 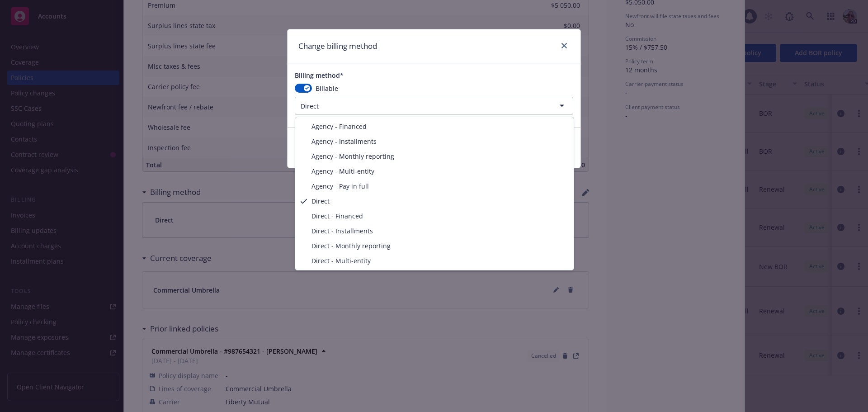 What do you see at coordinates (353, 156) in the screenshot?
I see `span: Agency - Monthly reporting` at bounding box center [353, 156].